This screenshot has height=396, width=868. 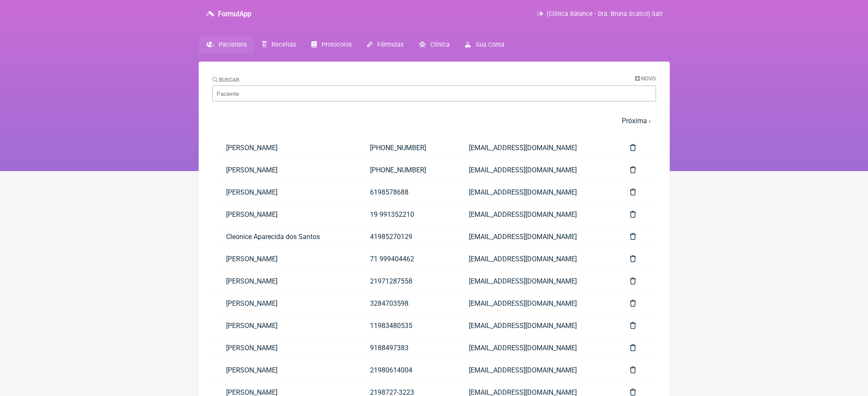 What do you see at coordinates (406, 236) in the screenshot?
I see `a: 41985270129` at bounding box center [406, 236].